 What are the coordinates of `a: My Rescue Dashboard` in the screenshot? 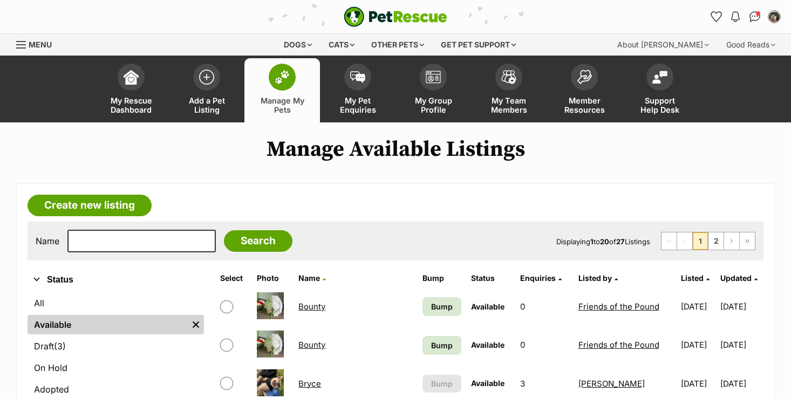 It's located at (131, 90).